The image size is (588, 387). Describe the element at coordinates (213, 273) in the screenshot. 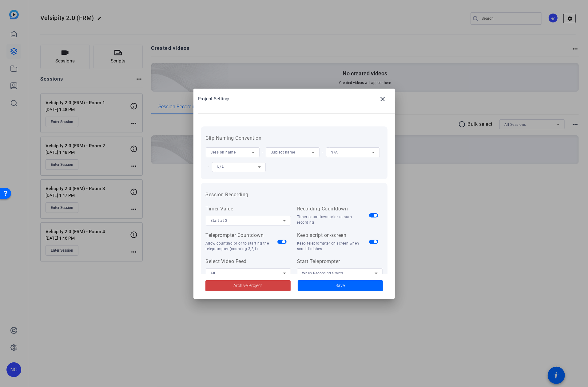

I see `span: All` at that location.